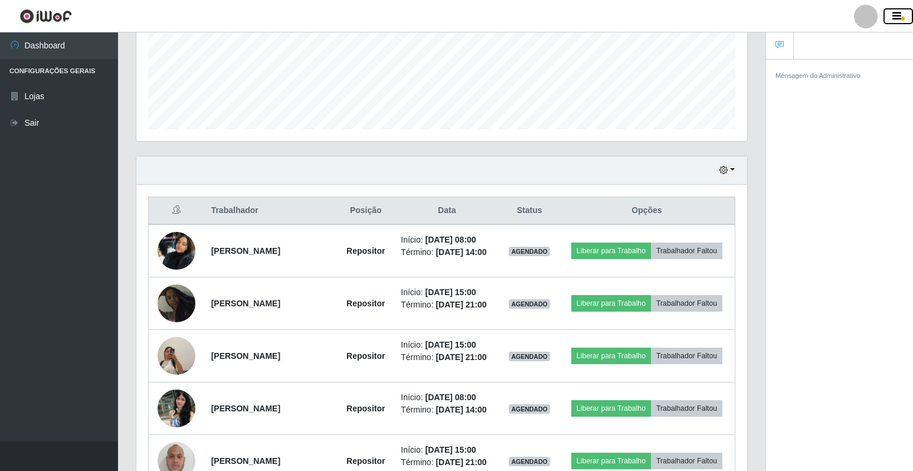  I want to click on th: Opções, so click(647, 211).